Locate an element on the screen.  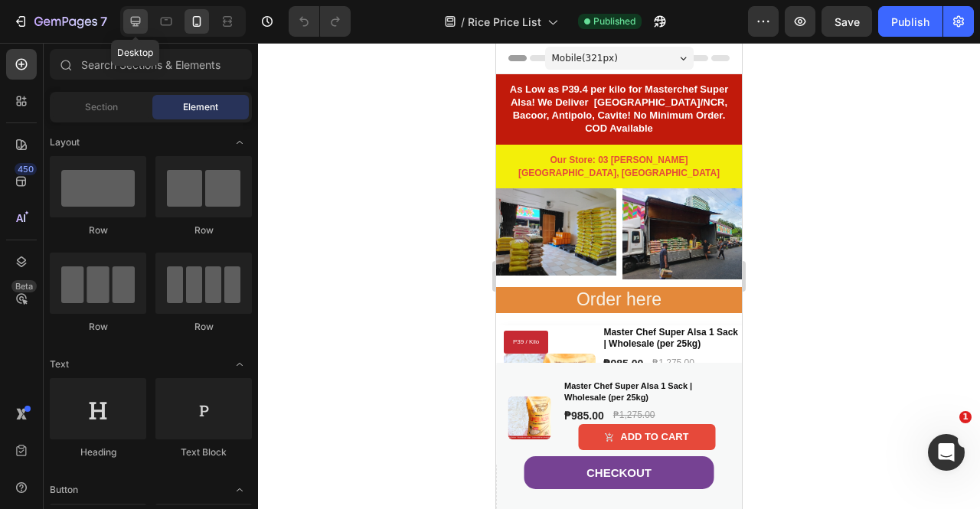
span: Published is located at coordinates (614, 21).